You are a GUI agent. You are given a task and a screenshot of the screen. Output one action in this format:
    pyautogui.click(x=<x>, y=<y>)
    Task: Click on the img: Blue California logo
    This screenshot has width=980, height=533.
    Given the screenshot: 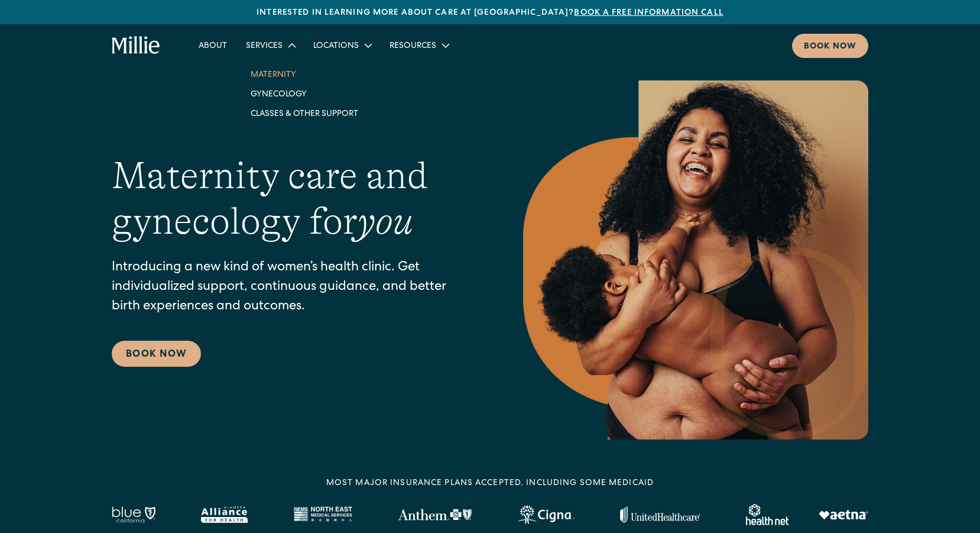 What is the action you would take?
    pyautogui.click(x=134, y=515)
    